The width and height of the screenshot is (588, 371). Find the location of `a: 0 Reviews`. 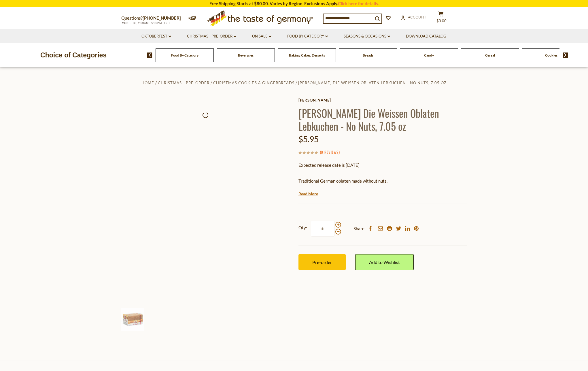

a: 0 Reviews is located at coordinates (330, 152).